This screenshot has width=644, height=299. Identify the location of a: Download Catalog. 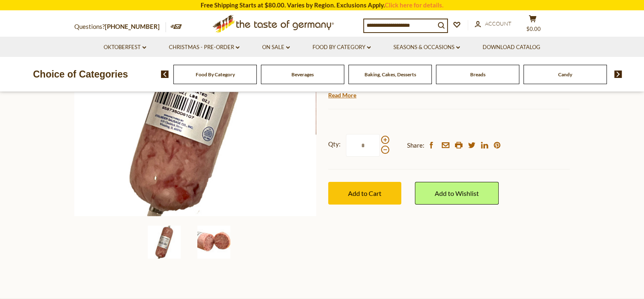
(511, 48).